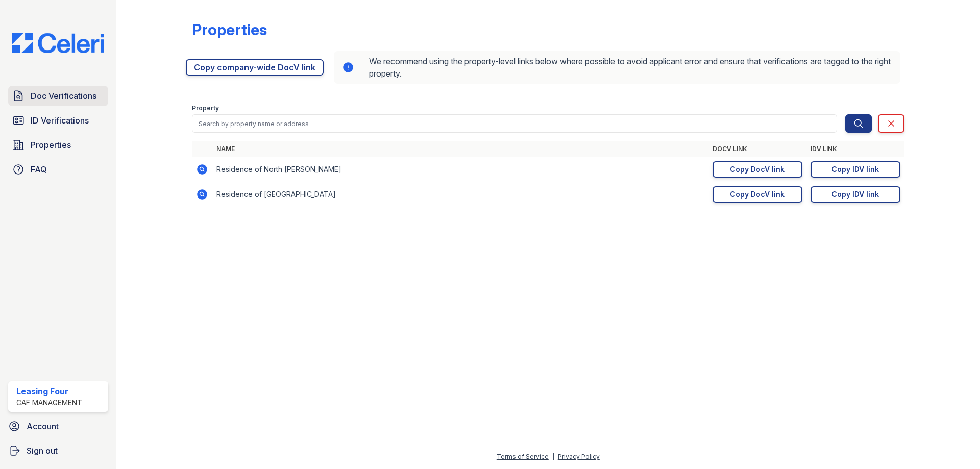 This screenshot has height=469, width=980. I want to click on a: FAQ, so click(58, 169).